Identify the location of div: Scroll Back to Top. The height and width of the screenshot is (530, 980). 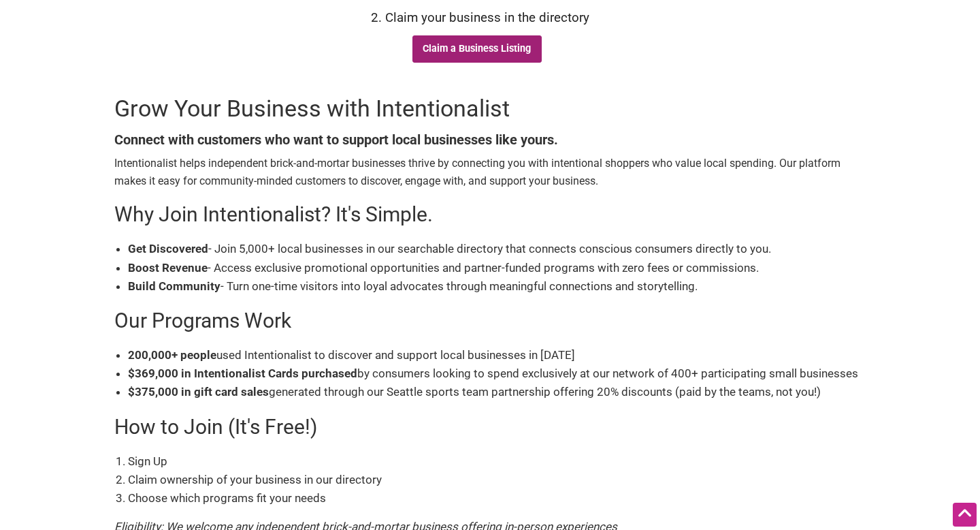
(964, 514).